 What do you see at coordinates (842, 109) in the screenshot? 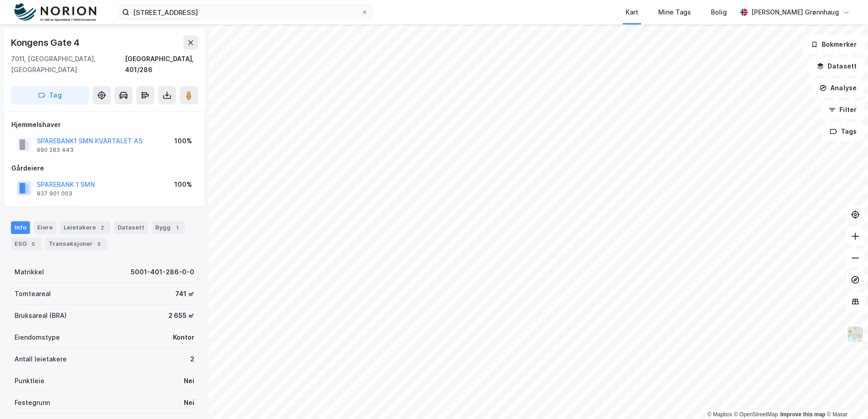
I see `button: Filter` at bounding box center [842, 109].